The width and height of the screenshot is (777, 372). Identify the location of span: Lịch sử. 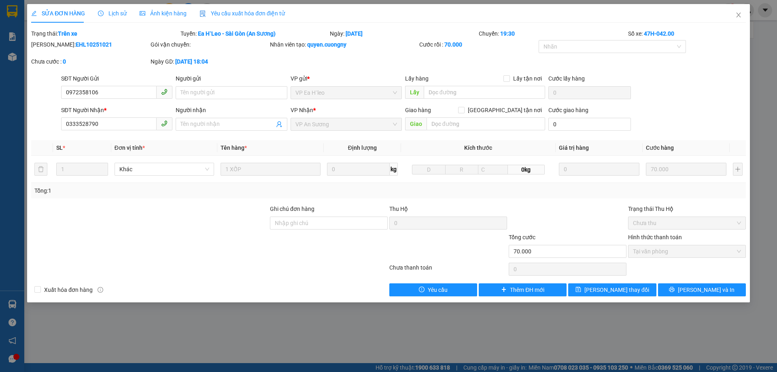
(112, 13).